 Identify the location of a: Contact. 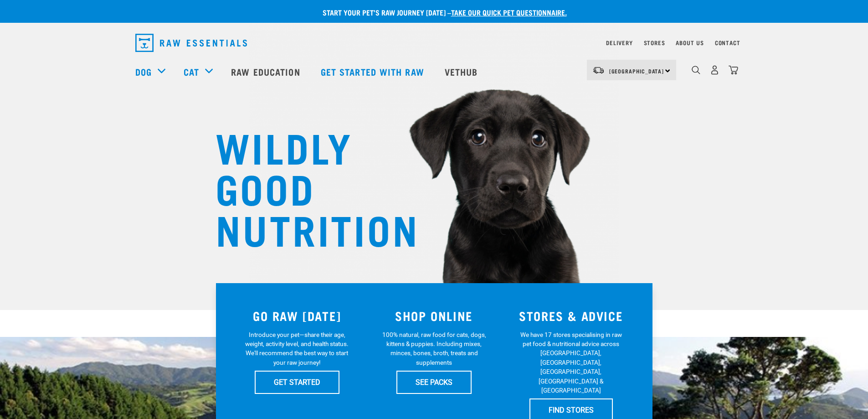
(728, 43).